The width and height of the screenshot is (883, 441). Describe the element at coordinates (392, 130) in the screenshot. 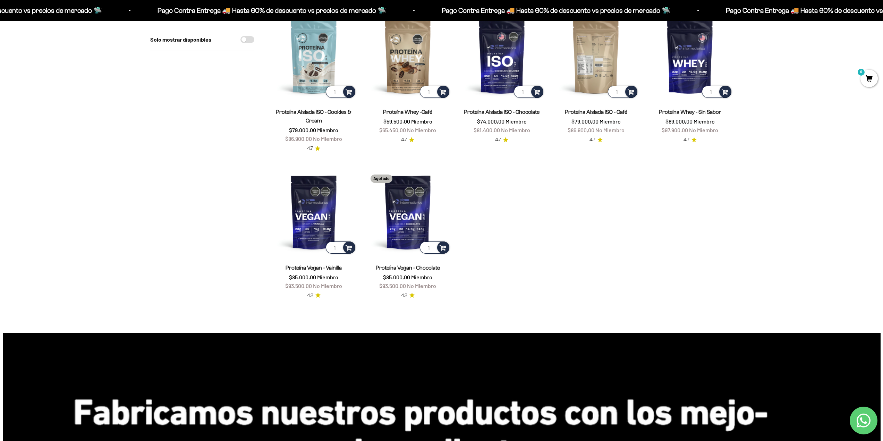

I see `span: $65.450,00` at that location.